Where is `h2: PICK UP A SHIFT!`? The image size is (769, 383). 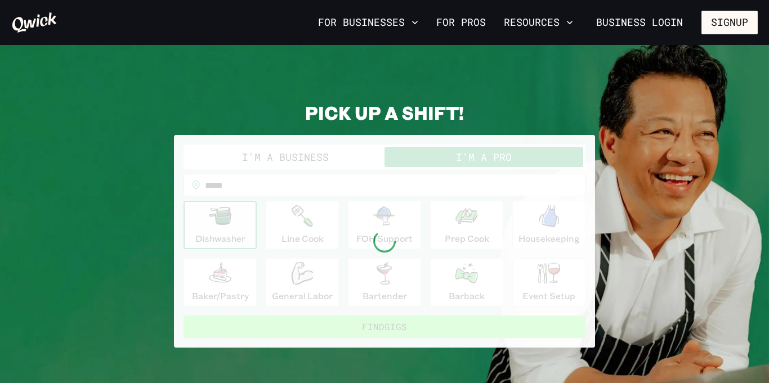 h2: PICK UP A SHIFT! is located at coordinates (384, 113).